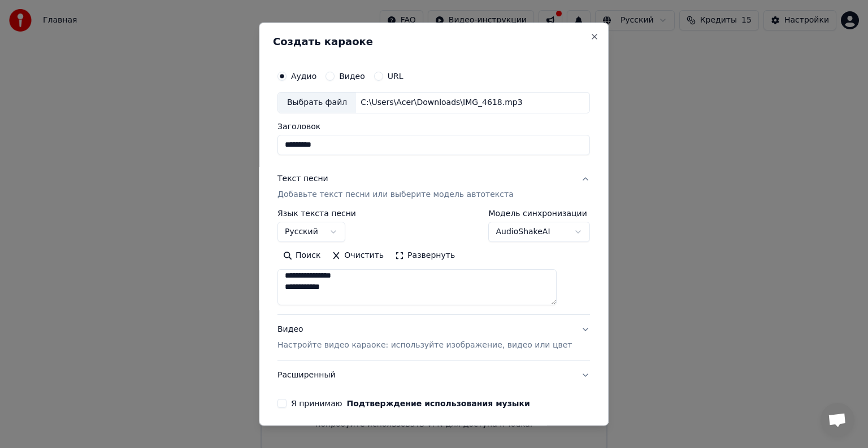  Describe the element at coordinates (434, 187) in the screenshot. I see `button: Текст песниДобавьте текст песни или выберите модель автотекста` at that location.